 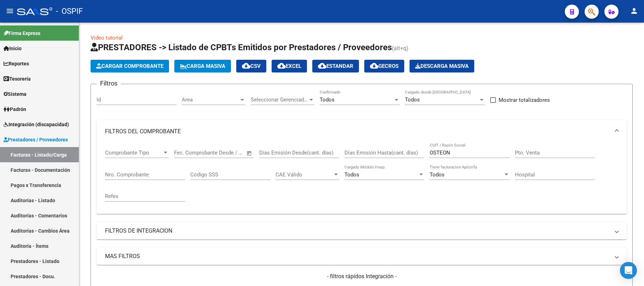 What do you see at coordinates (210, 100) in the screenshot?
I see `span: Area` at bounding box center [210, 100].